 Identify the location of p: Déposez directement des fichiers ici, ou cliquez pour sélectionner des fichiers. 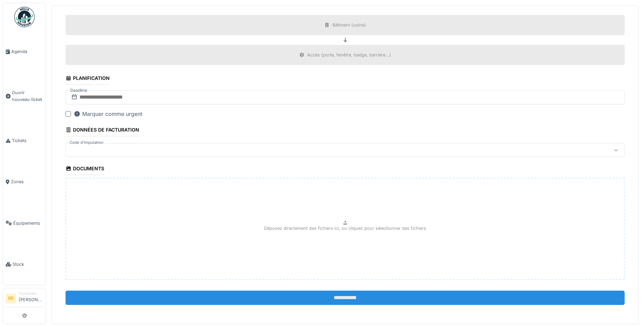
(345, 228).